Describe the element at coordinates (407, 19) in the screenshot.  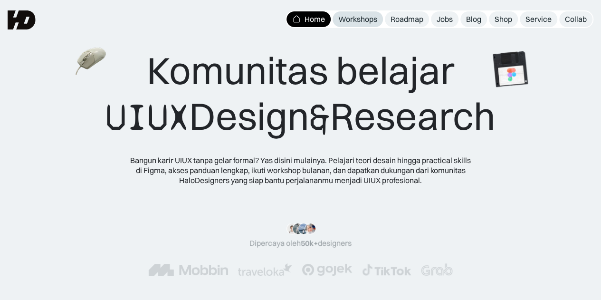
I see `div: Roadmap` at that location.